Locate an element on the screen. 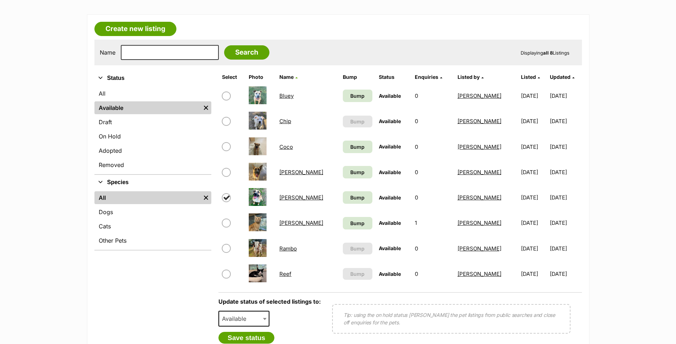 This screenshot has height=344, width=676. a: Chip is located at coordinates (285, 121).